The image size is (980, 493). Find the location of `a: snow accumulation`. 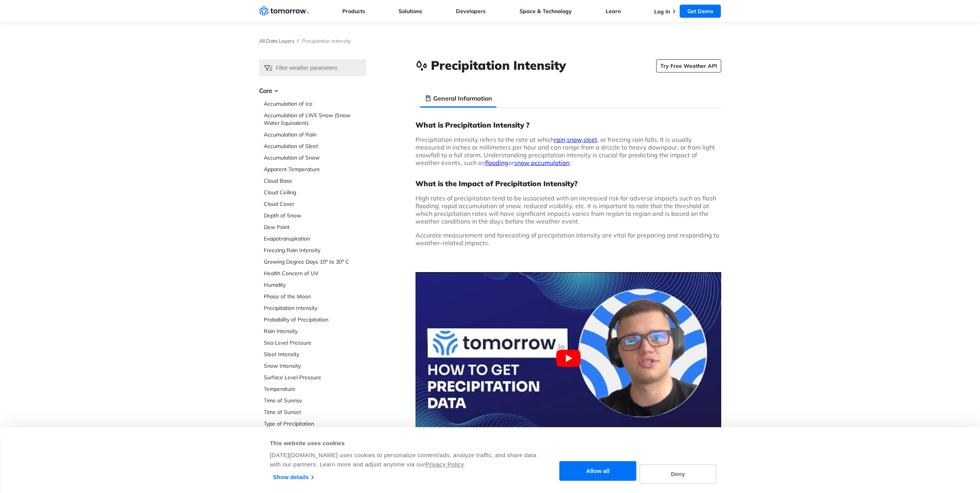

a: snow accumulation is located at coordinates (542, 163).